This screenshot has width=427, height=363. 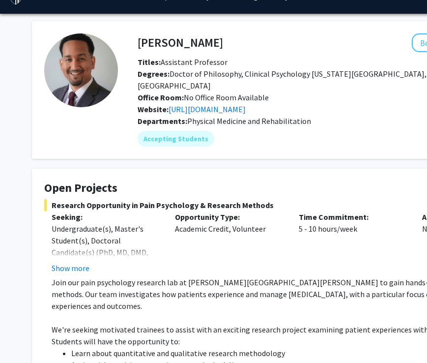 What do you see at coordinates (149, 62) in the screenshot?
I see `b: Titles:` at bounding box center [149, 62].